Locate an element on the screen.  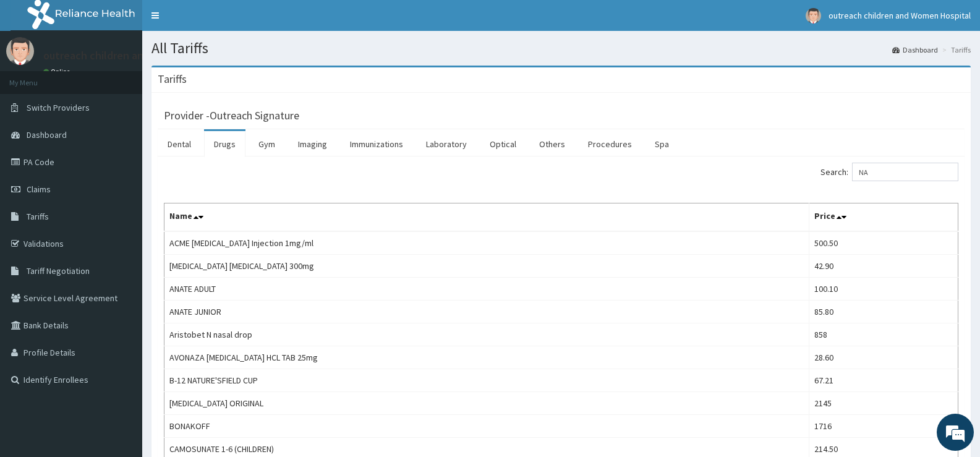
a: Spa is located at coordinates (661, 144).